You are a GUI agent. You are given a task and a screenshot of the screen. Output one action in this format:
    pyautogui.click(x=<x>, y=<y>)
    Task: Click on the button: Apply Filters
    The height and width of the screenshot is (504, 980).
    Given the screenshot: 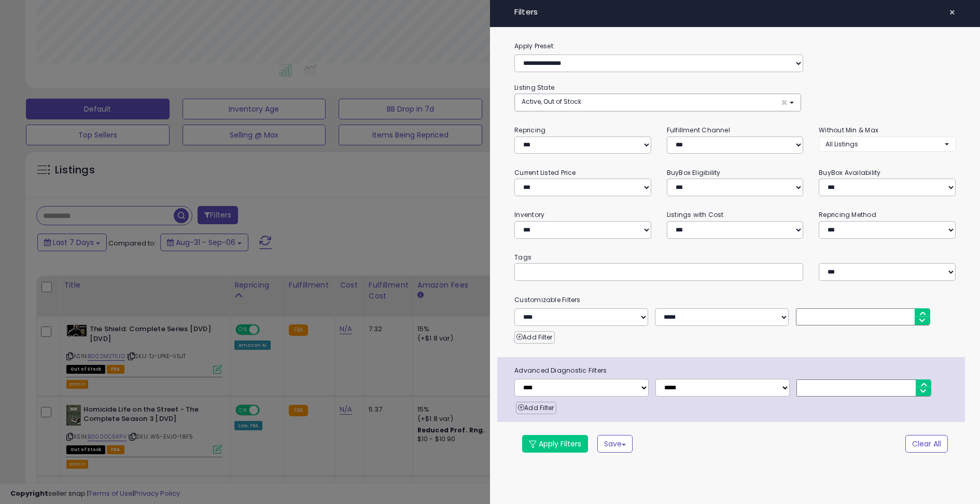 What is the action you would take?
    pyautogui.click(x=555, y=444)
    